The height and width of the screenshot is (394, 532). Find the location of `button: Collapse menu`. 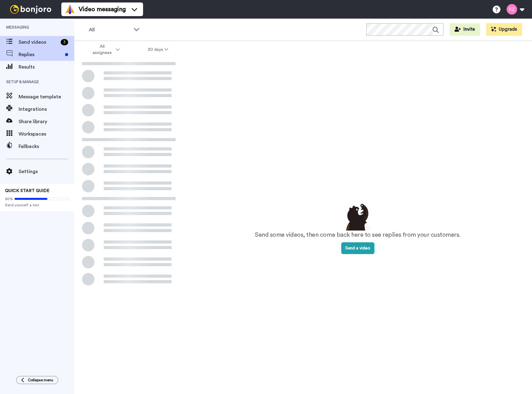

button: Collapse menu is located at coordinates (37, 380).